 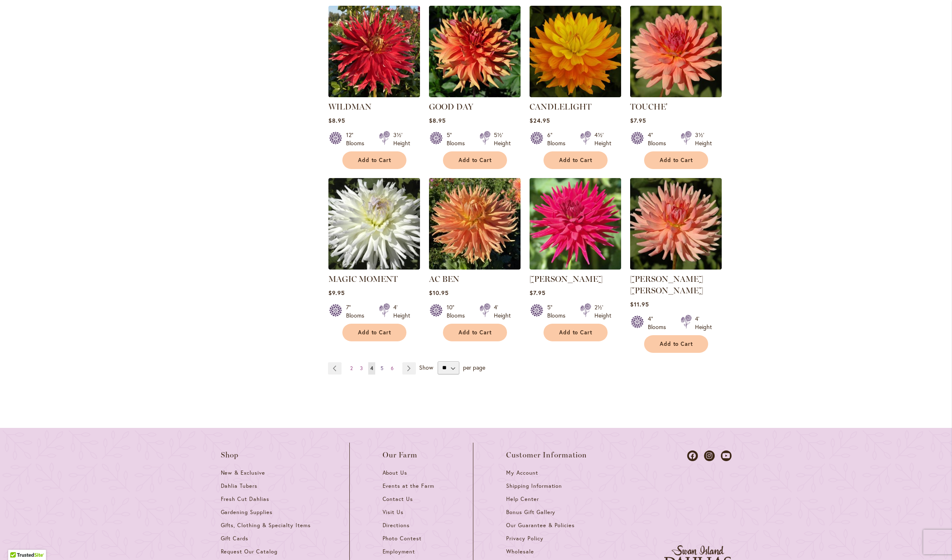 I want to click on span: Our Farm, so click(x=400, y=455).